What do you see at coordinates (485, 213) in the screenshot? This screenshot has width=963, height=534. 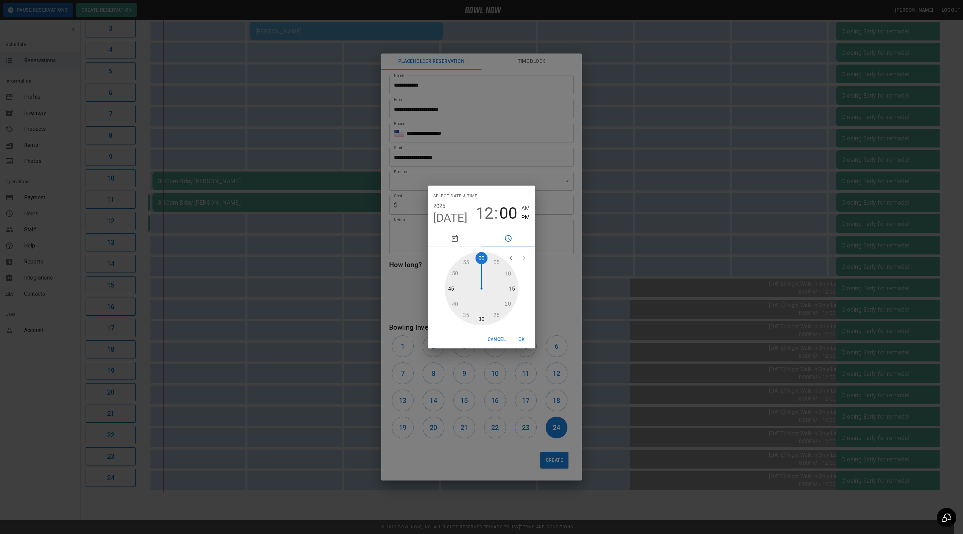 I see `button: 12` at bounding box center [485, 213].